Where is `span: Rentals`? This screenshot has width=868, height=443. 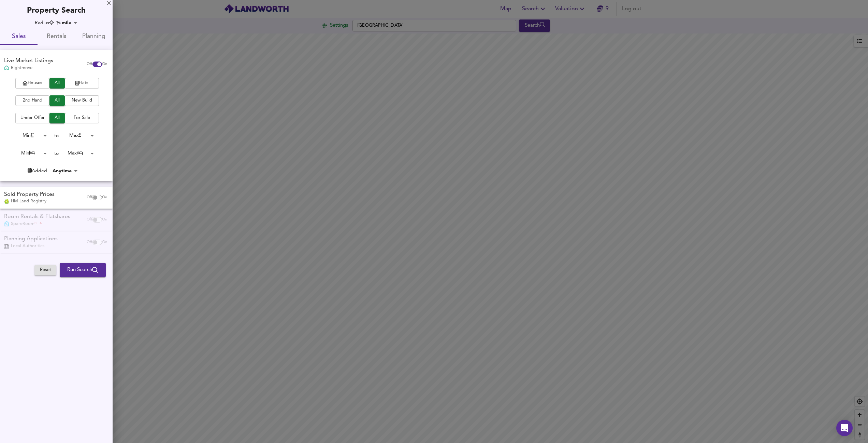
span: Rentals is located at coordinates (56, 37).